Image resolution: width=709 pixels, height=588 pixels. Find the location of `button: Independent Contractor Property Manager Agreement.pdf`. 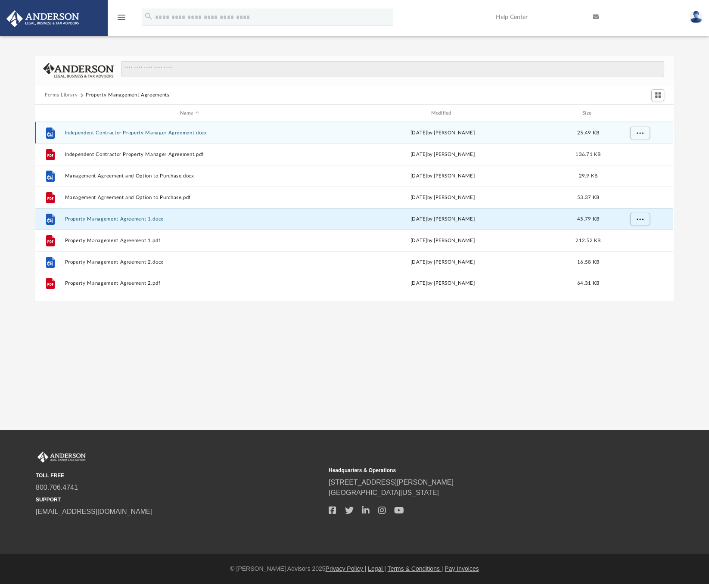

button: Independent Contractor Property Manager Agreement.pdf is located at coordinates (190, 154).